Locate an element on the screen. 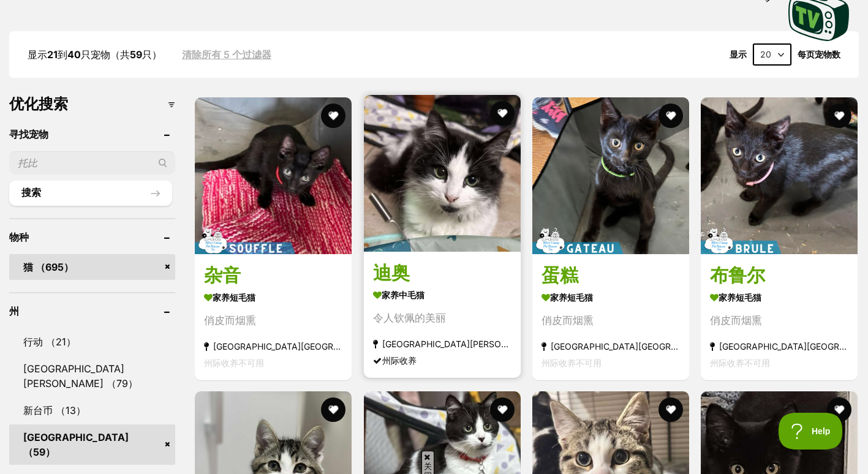  h3: 迪奥 is located at coordinates (442, 272).